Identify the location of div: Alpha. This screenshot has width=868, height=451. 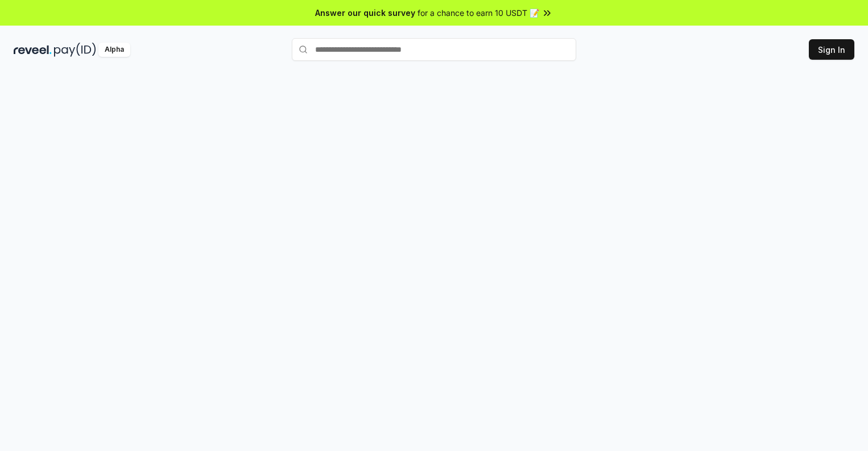
(114, 50).